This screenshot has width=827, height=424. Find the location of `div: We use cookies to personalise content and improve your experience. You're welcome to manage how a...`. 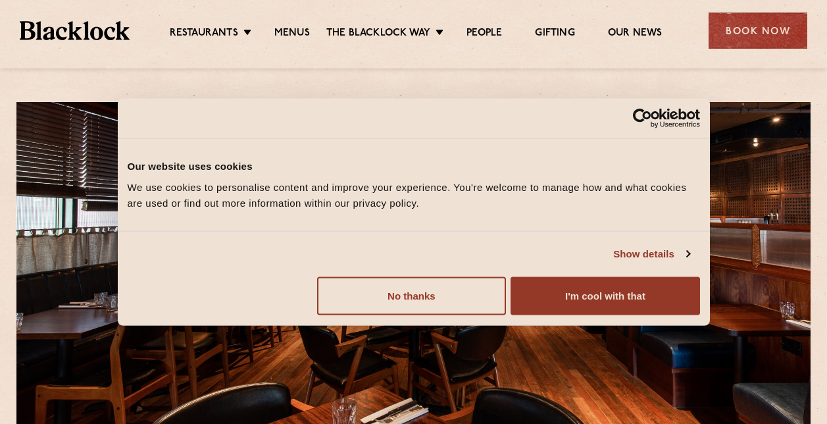

div: We use cookies to personalise content and improve your experience. You're welcome to manage how a... is located at coordinates (414, 195).